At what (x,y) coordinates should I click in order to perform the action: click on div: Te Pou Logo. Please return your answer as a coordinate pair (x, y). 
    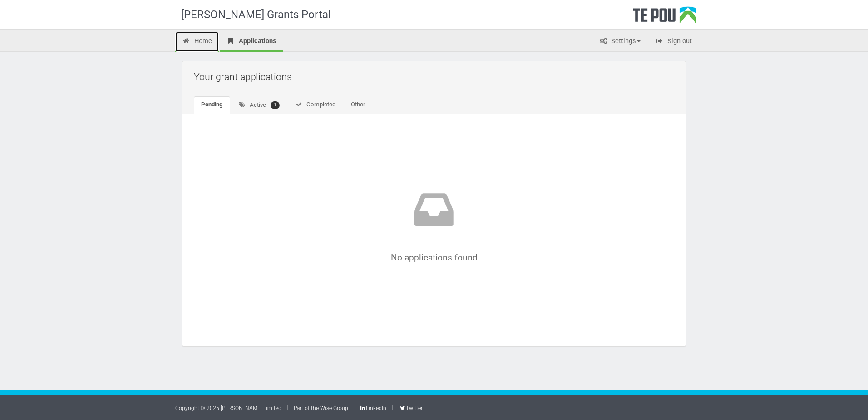
    Looking at the image, I should click on (665, 18).